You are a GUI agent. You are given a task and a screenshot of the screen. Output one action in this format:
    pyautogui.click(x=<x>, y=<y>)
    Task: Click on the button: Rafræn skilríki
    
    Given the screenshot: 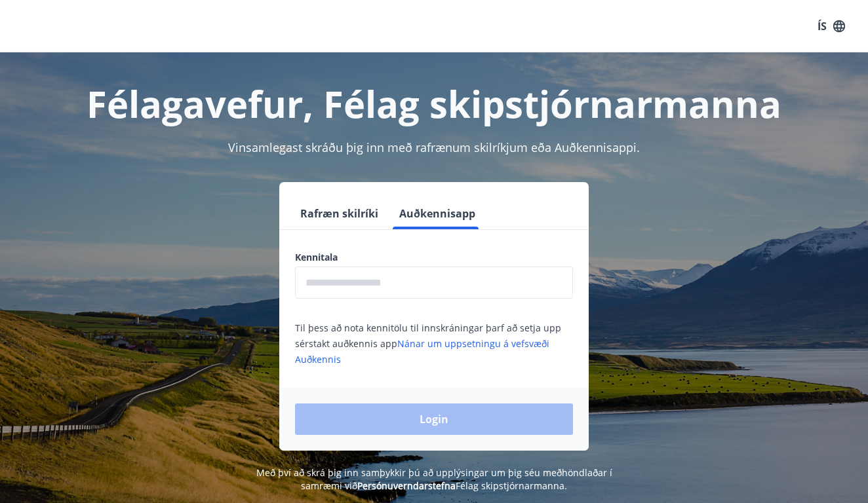 What is the action you would take?
    pyautogui.click(x=339, y=214)
    